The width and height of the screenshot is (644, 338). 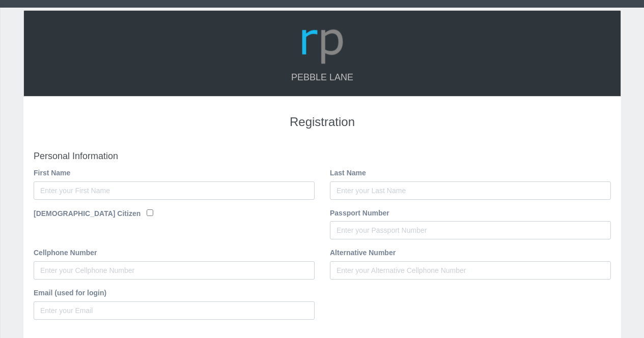 What do you see at coordinates (470, 270) in the screenshot?
I see `input: Enter your Alternative Cellphone Number` at bounding box center [470, 270].